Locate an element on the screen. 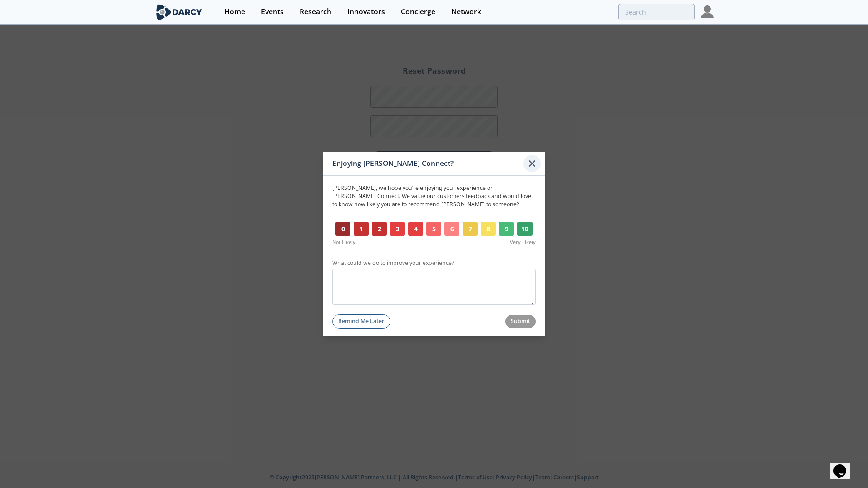 Image resolution: width=868 pixels, height=488 pixels. span: Very Likely is located at coordinates (523, 242).